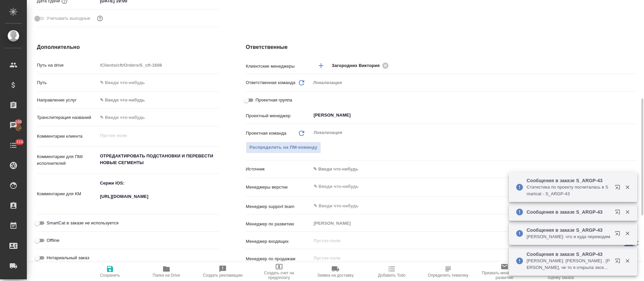  I want to click on span: Распределить на ПМ-команду, so click(284, 147).